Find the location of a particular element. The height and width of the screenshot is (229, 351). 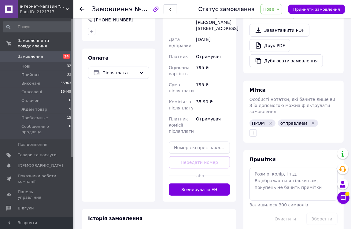

span: Відгуки is located at coordinates (26, 208).